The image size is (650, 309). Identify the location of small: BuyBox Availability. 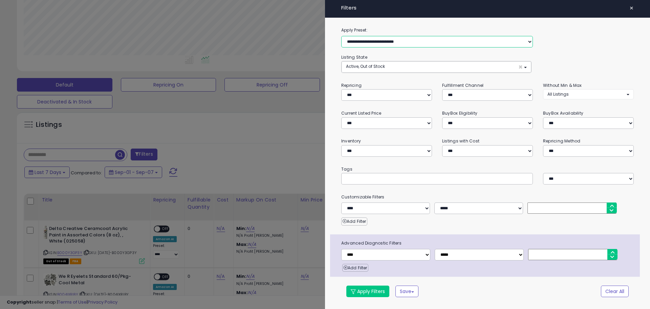
(563, 113).